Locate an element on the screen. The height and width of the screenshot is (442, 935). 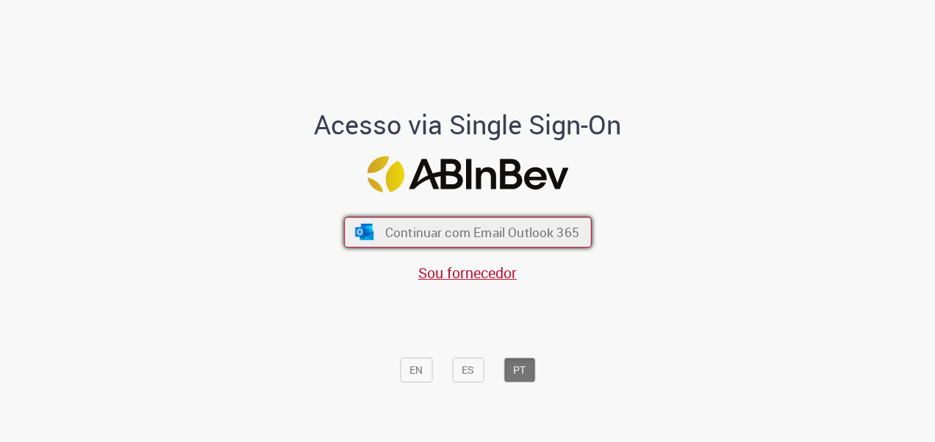
span: Continuar com Email Outlook 365 is located at coordinates (481, 232).